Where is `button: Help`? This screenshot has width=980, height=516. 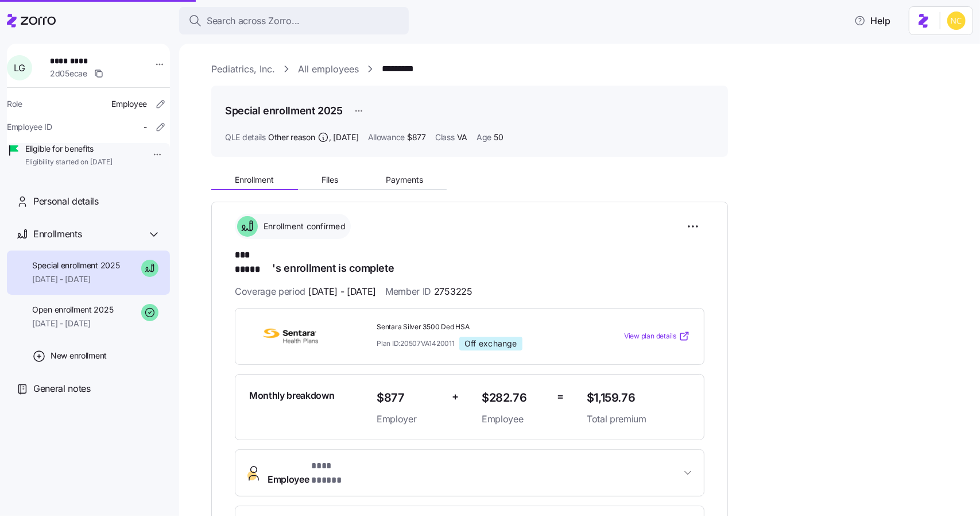
button: Help is located at coordinates (873, 21).